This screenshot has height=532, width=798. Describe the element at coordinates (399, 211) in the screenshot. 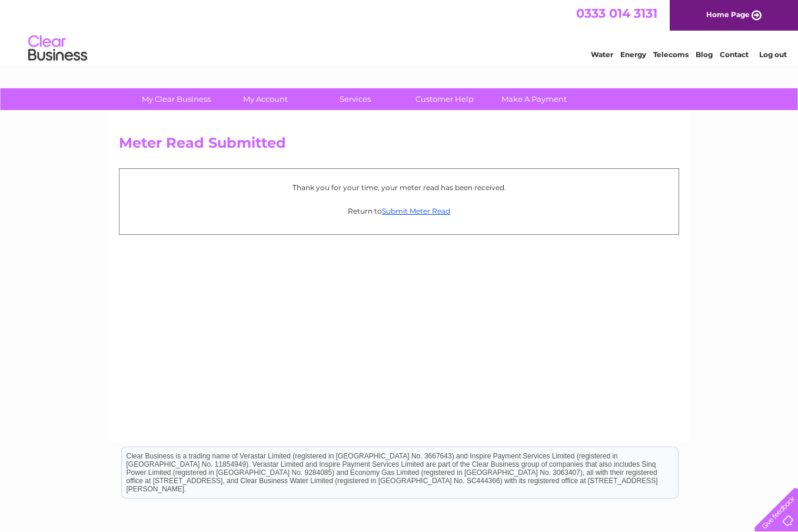

I see `p: Return to` at that location.